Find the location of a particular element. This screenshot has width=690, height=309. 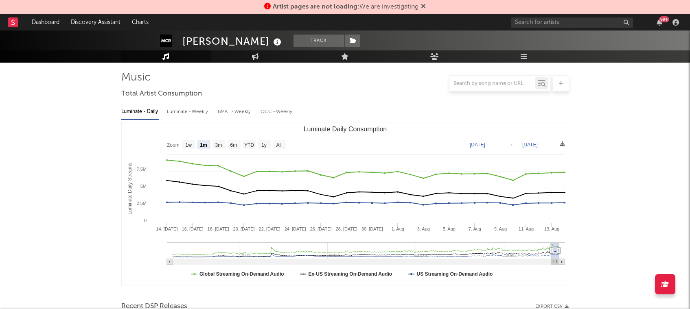

div: Luminate - Daily is located at coordinates (140, 112).